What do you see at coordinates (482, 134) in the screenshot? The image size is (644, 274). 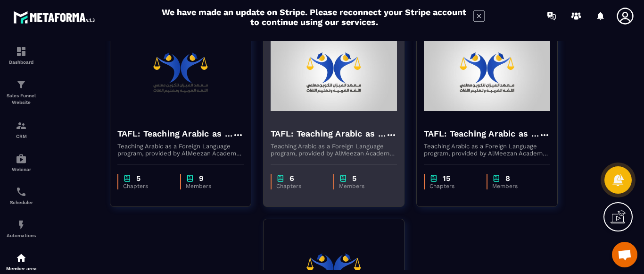 I see `h4: TAFL: Teaching Arabic as a Foreign Language program - June` at bounding box center [482, 134].